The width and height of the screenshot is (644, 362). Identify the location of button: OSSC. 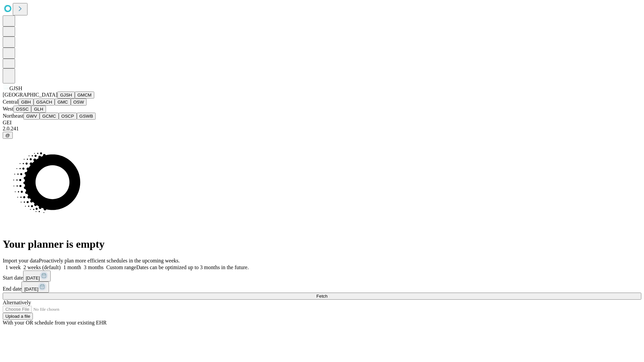
(22, 109).